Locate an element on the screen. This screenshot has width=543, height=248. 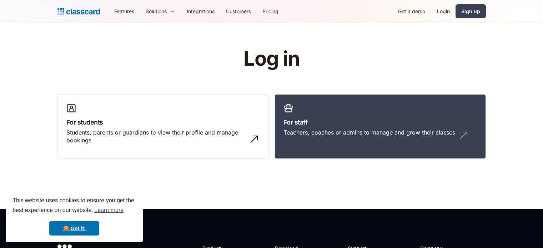
a: Sign up is located at coordinates (470, 11).